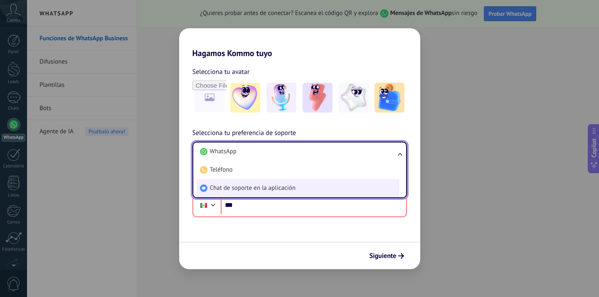 The height and width of the screenshot is (297, 599). What do you see at coordinates (221, 170) in the screenshot?
I see `span: Teléfono` at bounding box center [221, 170].